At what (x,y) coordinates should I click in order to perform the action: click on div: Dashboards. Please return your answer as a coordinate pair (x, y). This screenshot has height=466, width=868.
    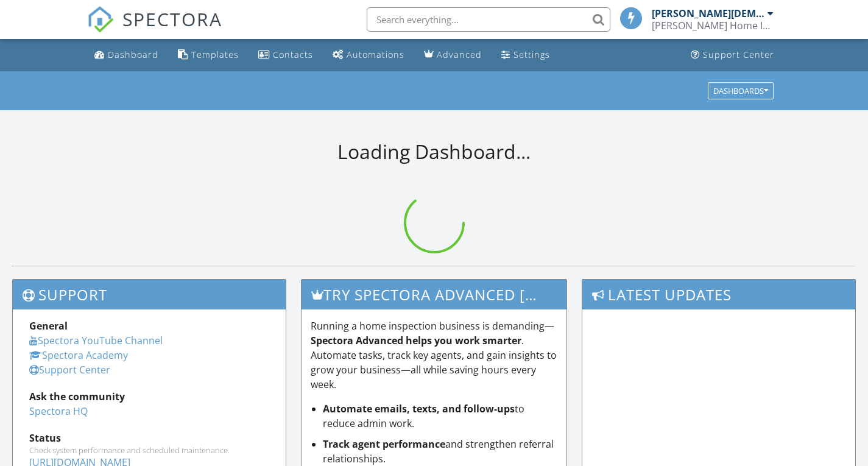
    Looking at the image, I should click on (741, 91).